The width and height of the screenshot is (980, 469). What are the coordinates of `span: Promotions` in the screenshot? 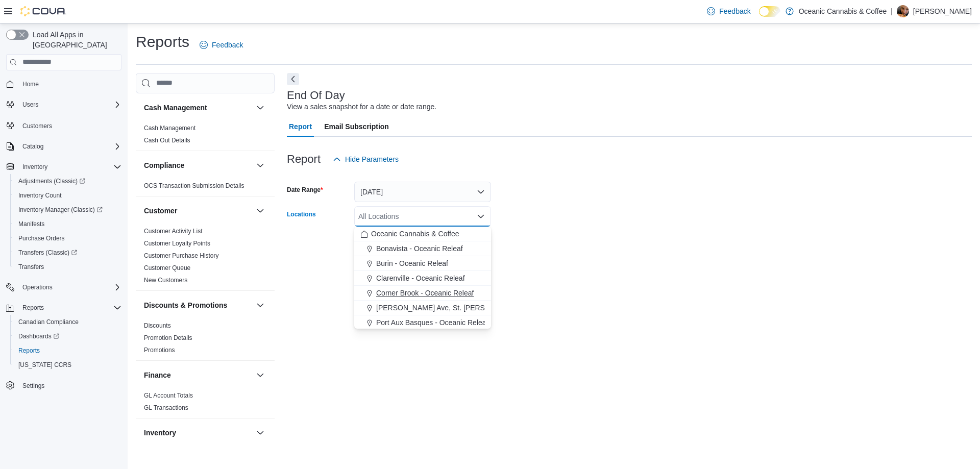 It's located at (159, 350).